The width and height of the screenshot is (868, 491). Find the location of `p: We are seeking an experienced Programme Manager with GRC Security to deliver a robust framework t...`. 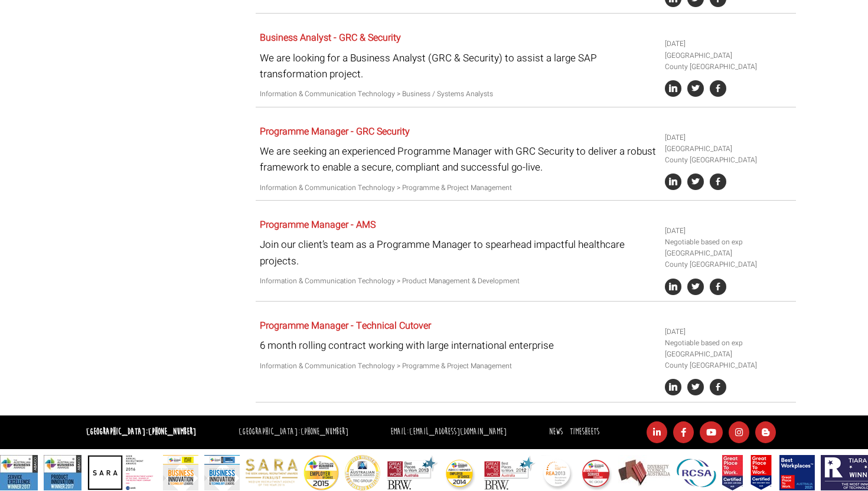

p: We are seeking an experienced Programme Manager with GRC Security to deliver a robust framework t... is located at coordinates (458, 159).